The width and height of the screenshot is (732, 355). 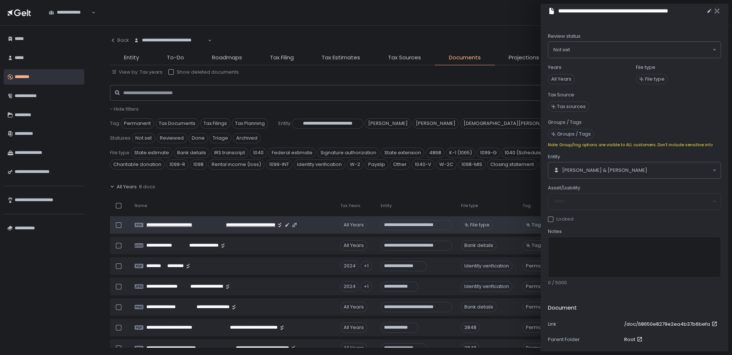 I want to click on span: 4868, so click(x=435, y=153).